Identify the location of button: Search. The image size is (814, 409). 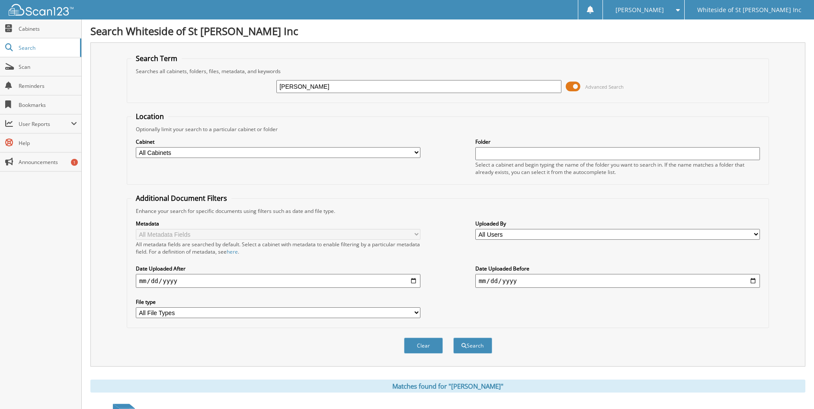
(473, 345).